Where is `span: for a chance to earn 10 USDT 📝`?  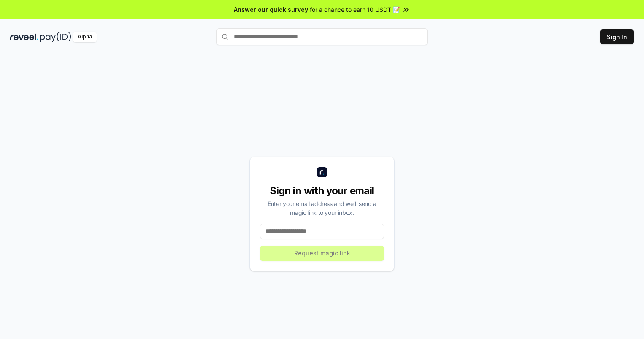
span: for a chance to earn 10 USDT 📝 is located at coordinates (355, 9).